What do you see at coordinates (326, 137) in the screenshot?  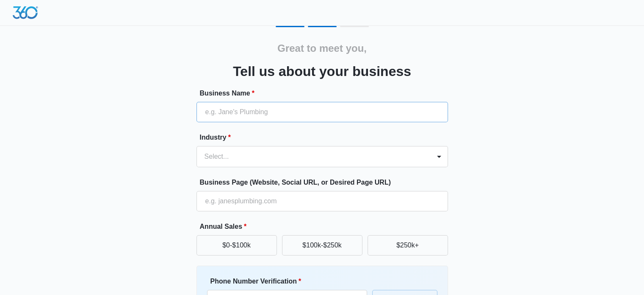 I see `label: Industry` at bounding box center [326, 137].